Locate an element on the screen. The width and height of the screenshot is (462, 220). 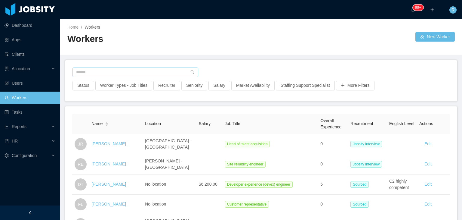
button: icon: plusMore Filters is located at coordinates (355, 85).